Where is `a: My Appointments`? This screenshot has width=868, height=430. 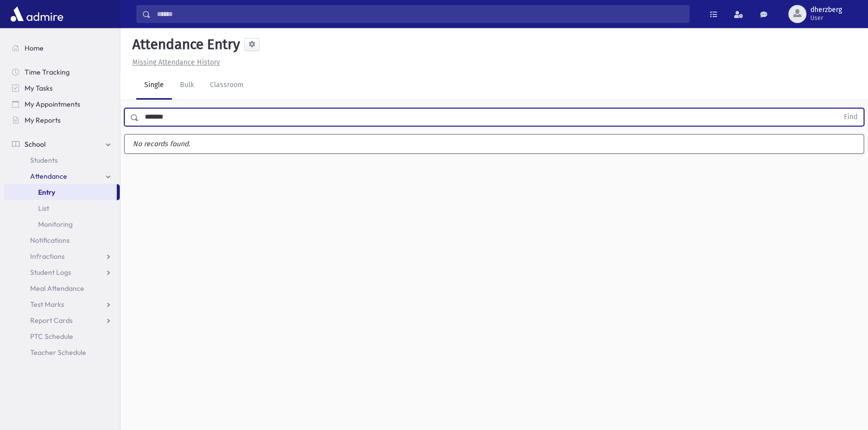
a: My Appointments is located at coordinates (62, 104).